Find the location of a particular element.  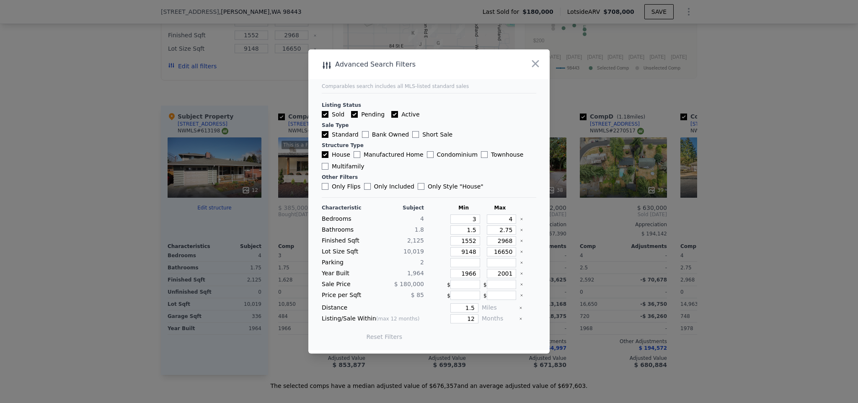

label: Only Included is located at coordinates (389, 187).